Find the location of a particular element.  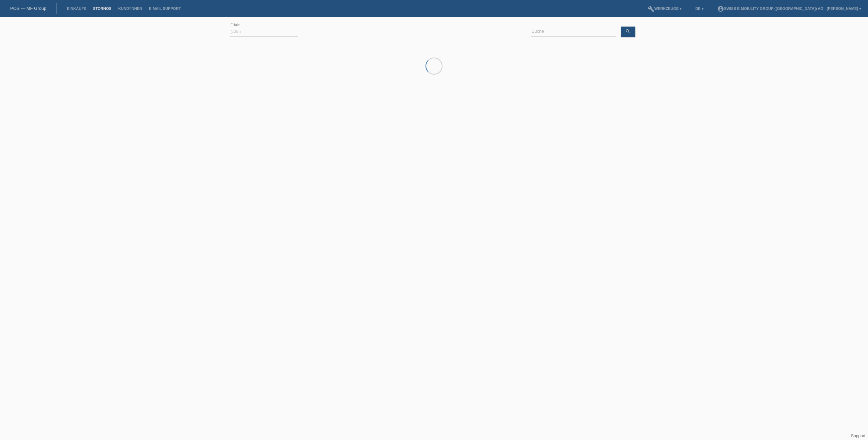

a: Stornos is located at coordinates (102, 8).